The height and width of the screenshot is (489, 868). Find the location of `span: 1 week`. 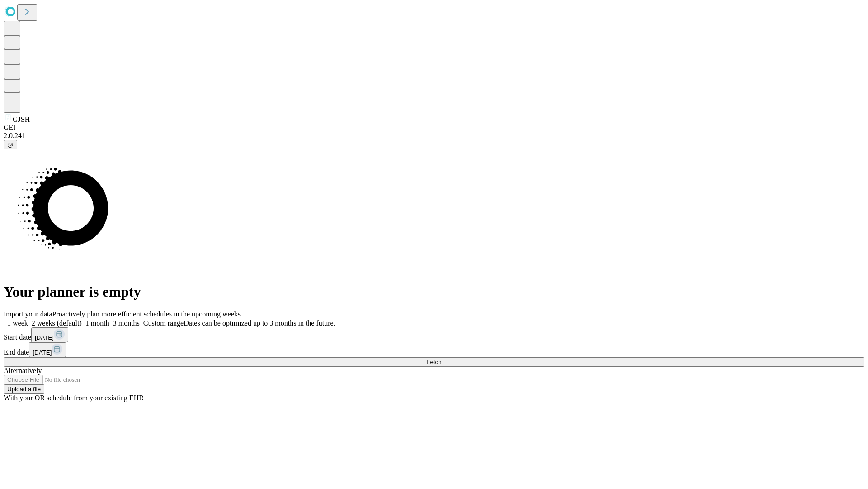

span: 1 week is located at coordinates (18, 323).